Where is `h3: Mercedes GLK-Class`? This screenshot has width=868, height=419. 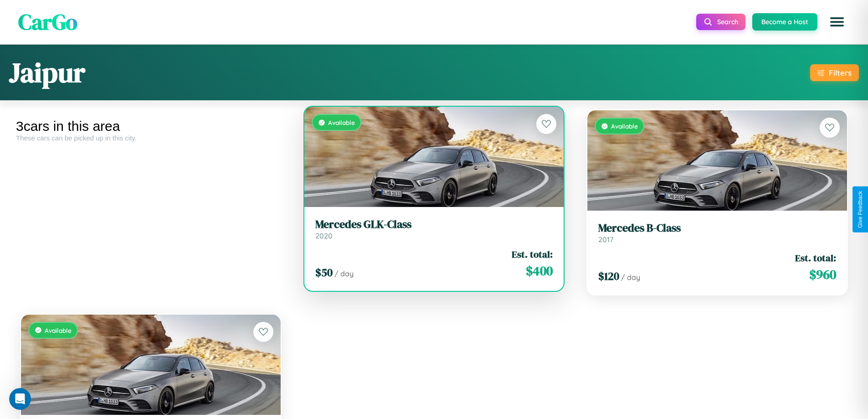 h3: Mercedes GLK-Class is located at coordinates (434, 224).